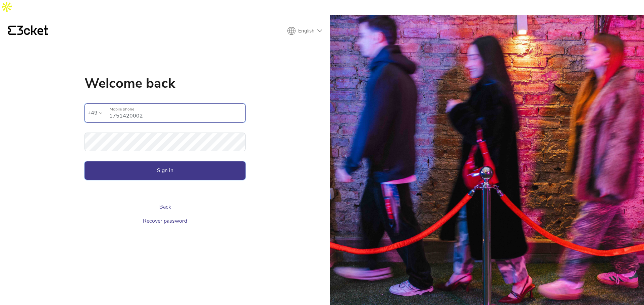 Image resolution: width=644 pixels, height=305 pixels. I want to click on a: Recover password, so click(165, 221).